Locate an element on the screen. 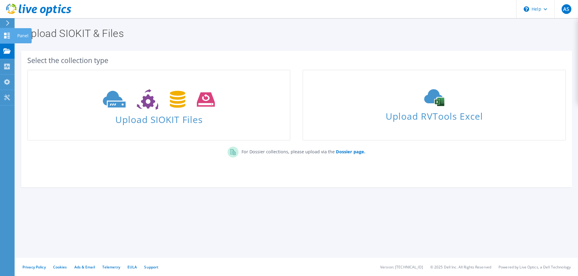  a: Privacy Policy is located at coordinates (34, 267).